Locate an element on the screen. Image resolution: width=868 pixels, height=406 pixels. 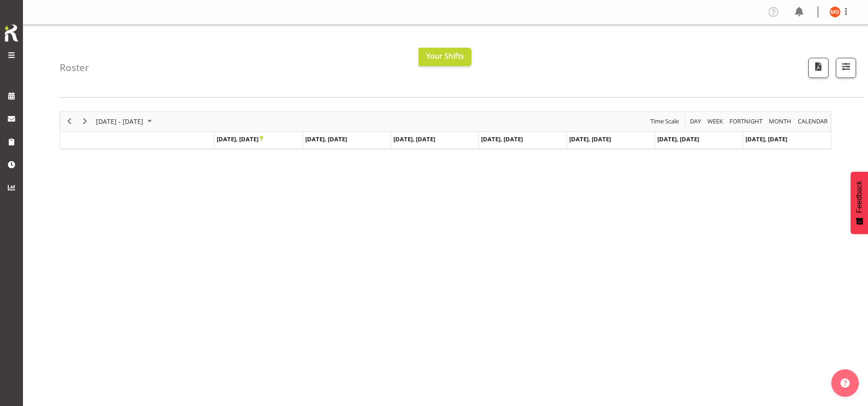
h4: Roster is located at coordinates (74, 68).